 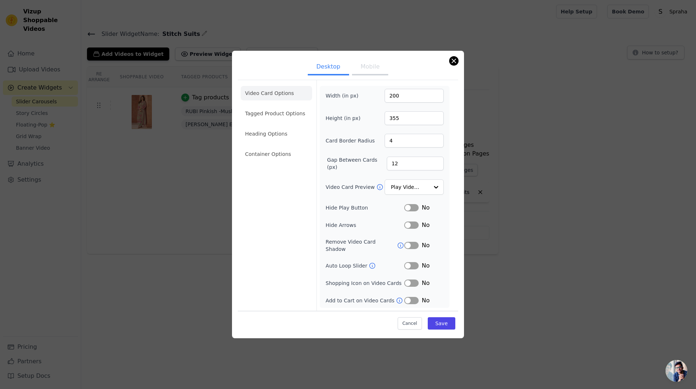 What do you see at coordinates (365, 208) in the screenshot?
I see `label: Hide Play Button` at bounding box center [365, 208].